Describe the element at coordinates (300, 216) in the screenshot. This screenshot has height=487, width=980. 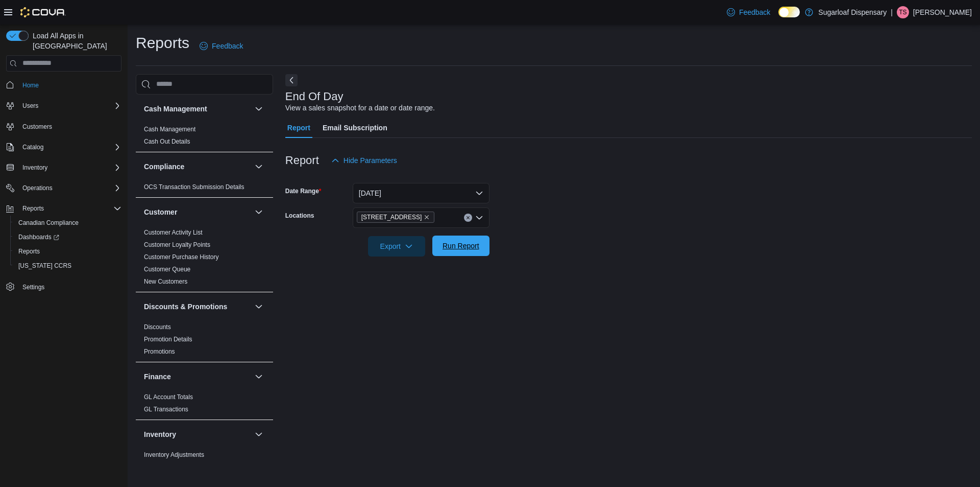
I see `label: Locations` at that location.